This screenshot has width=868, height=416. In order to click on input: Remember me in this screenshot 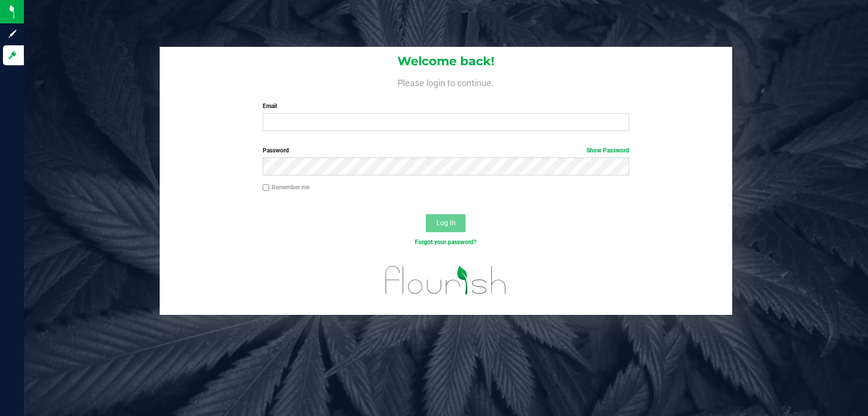, I will do `click(266, 187)`.